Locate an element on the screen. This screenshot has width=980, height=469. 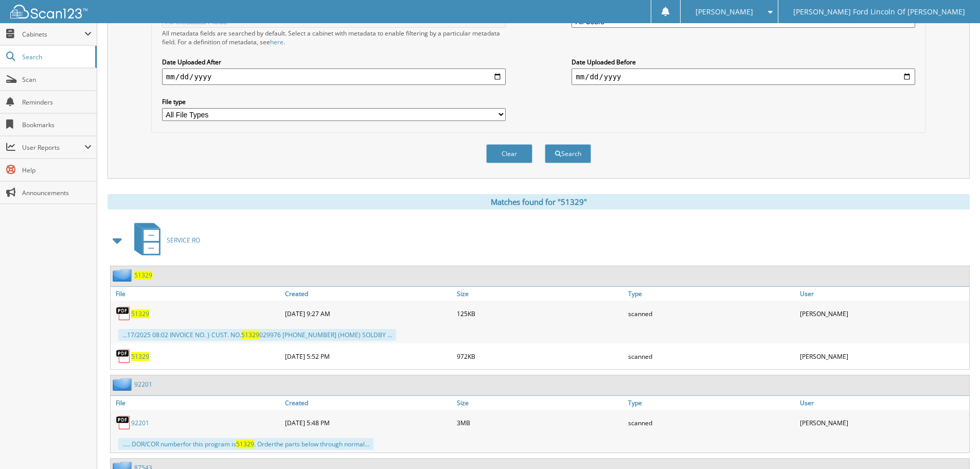
label: File type is located at coordinates (334, 102).